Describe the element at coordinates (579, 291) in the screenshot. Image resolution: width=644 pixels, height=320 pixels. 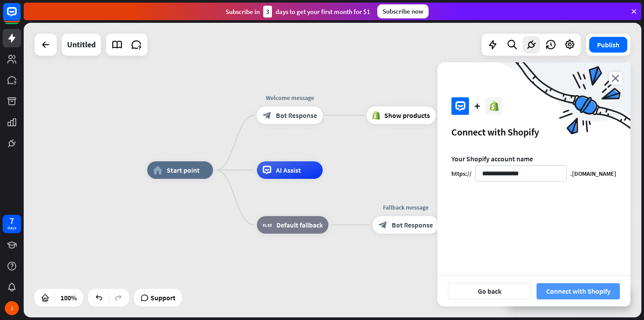
I see `button: Connect with Shopify` at that location.